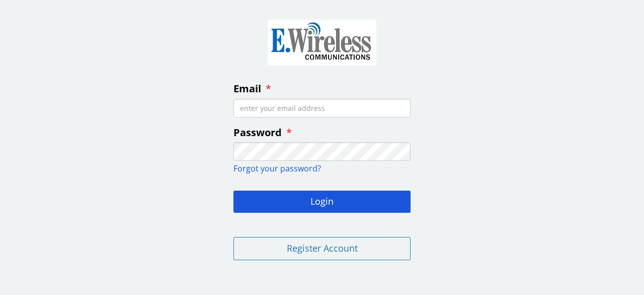 Image resolution: width=644 pixels, height=295 pixels. Describe the element at coordinates (247, 88) in the screenshot. I see `span: Email` at that location.